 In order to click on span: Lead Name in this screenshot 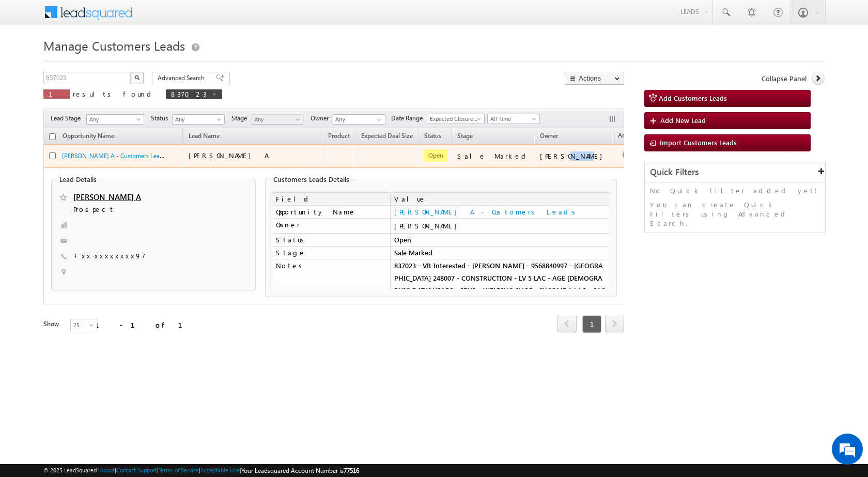, I will do `click(204, 137)`.